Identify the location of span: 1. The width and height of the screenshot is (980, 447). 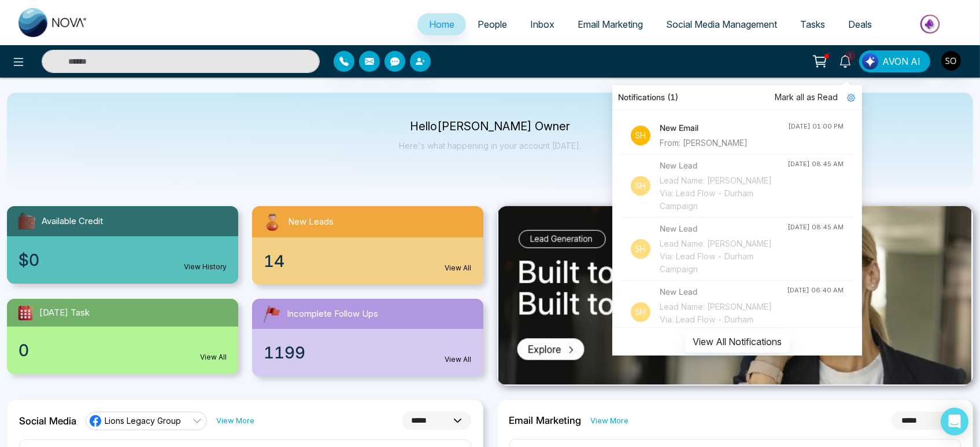
(851, 56).